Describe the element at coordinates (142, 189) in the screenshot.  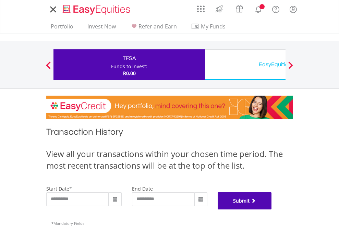
I see `label: end date` at that location.